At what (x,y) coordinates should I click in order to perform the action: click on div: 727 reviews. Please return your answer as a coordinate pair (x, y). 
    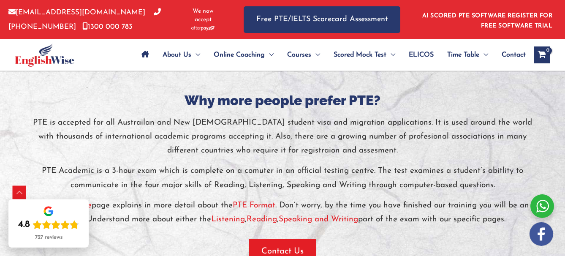
    Looking at the image, I should click on (49, 237).